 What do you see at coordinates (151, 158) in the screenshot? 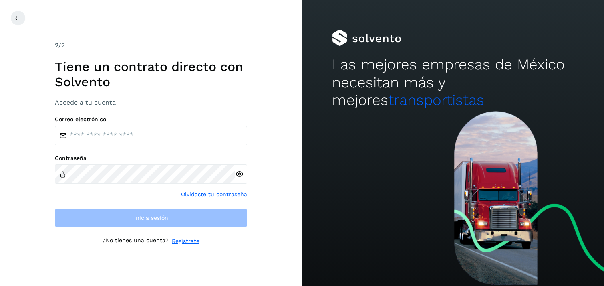
I see `label: Contraseña` at bounding box center [151, 158].